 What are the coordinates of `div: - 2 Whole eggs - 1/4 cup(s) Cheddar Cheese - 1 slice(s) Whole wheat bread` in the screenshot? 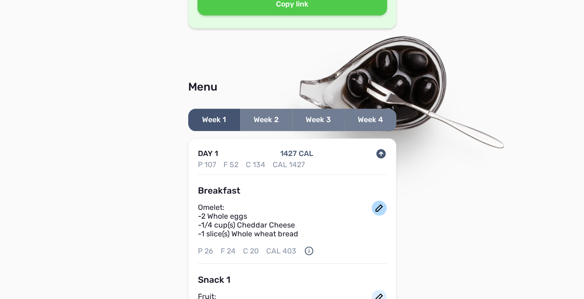 It's located at (292, 221).